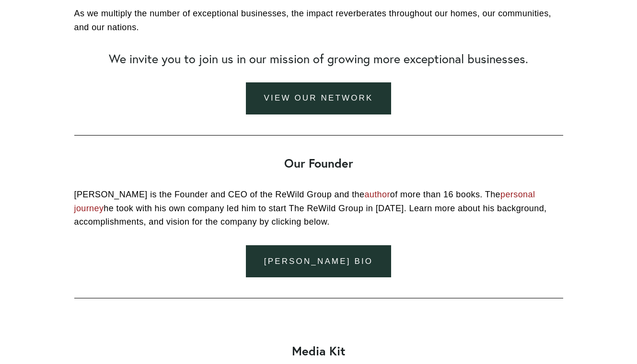 This screenshot has height=364, width=637. I want to click on h2: We invite you to join us in our mission of growing more exceptional businesses., so click(319, 59).